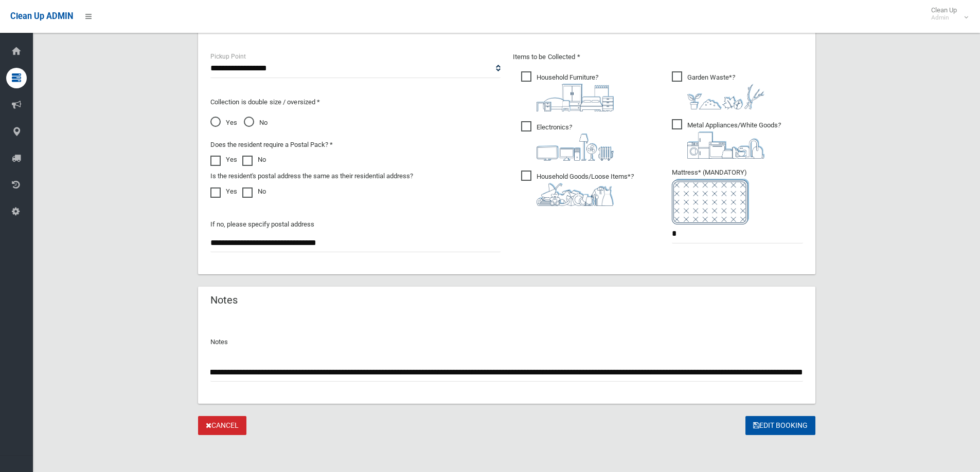  Describe the element at coordinates (577, 188) in the screenshot. I see `span: Household Goods/Loose Items*` at that location.